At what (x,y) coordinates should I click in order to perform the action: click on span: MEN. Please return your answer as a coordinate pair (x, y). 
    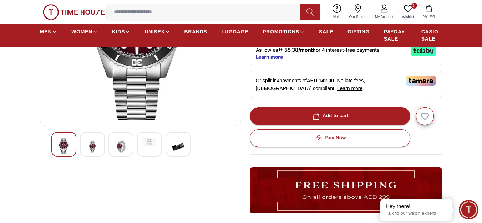
    Looking at the image, I should click on (46, 32).